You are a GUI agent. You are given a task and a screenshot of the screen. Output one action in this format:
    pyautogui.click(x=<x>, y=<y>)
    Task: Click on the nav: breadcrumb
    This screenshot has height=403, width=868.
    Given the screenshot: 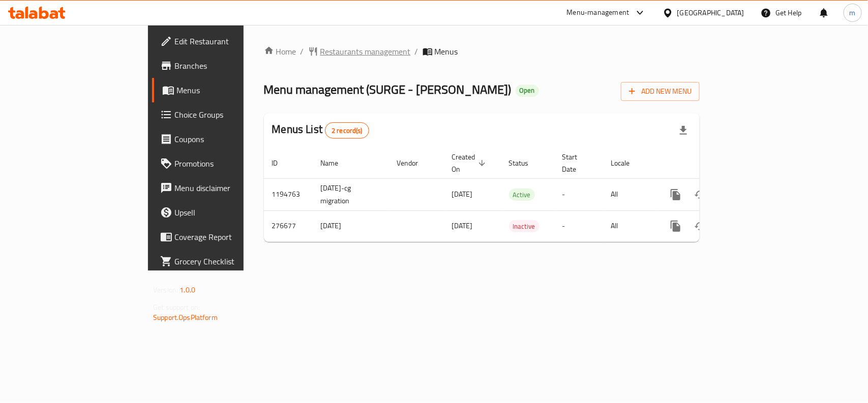 What is the action you would take?
    pyautogui.click(x=482, y=52)
    